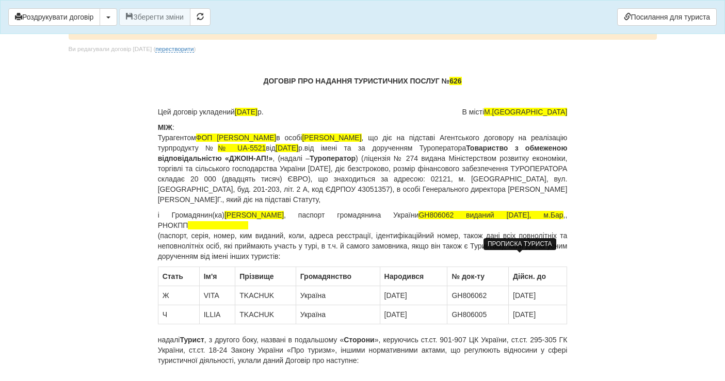 This screenshot has width=725, height=381. What do you see at coordinates (178, 276) in the screenshot?
I see `th: Стать` at bounding box center [178, 276].